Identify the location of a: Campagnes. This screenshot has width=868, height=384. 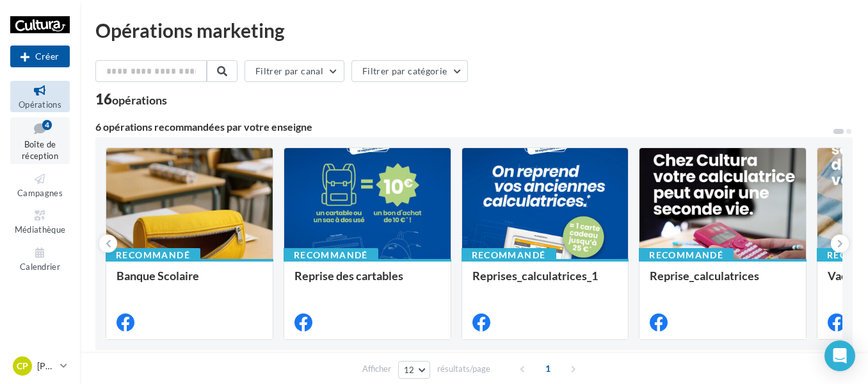
(39, 185).